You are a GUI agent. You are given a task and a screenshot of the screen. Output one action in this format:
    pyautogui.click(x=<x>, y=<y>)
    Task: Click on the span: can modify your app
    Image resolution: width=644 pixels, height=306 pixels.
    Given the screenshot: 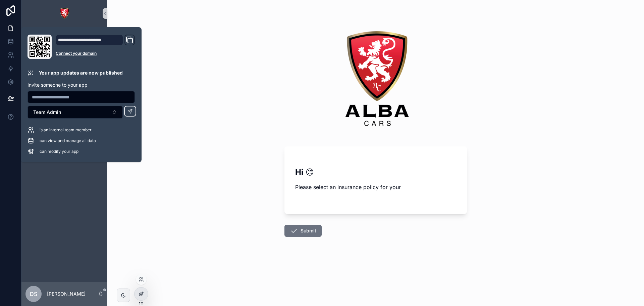 What is the action you would take?
    pyautogui.click(x=59, y=151)
    